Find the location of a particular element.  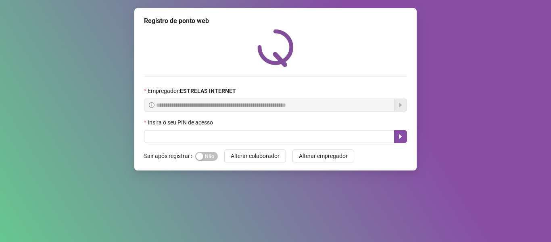

img: QRPoint is located at coordinates (276, 48).